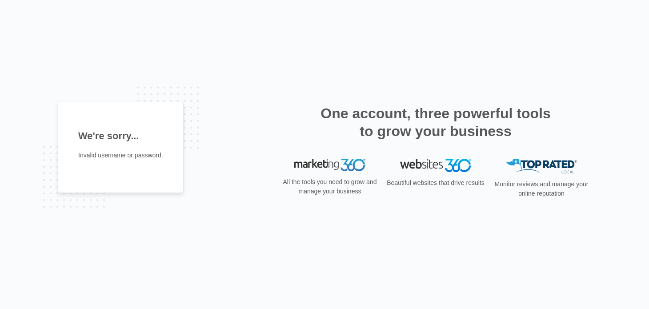  What do you see at coordinates (542, 166) in the screenshot?
I see `img: Top Rated Local` at bounding box center [542, 166].